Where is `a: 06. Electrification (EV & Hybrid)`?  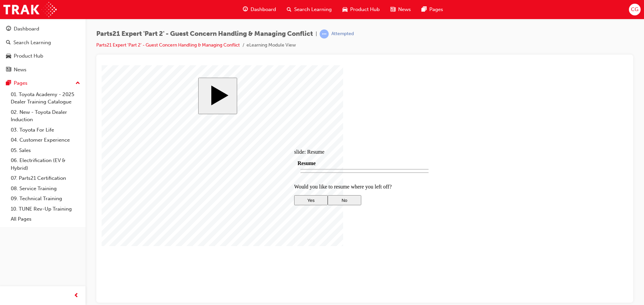
a: 06. Electrification (EV & Hybrid) is located at coordinates (45, 164).